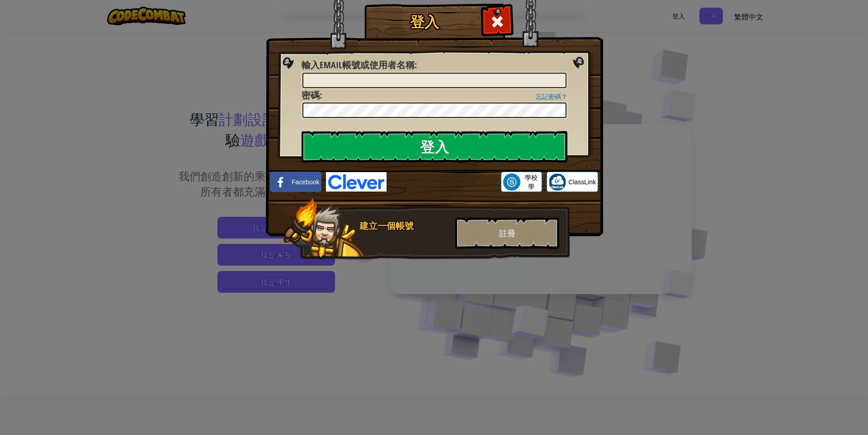 This screenshot has width=868, height=435. What do you see at coordinates (558, 182) in the screenshot?
I see `img: classlink-logo-small.png` at bounding box center [558, 182].